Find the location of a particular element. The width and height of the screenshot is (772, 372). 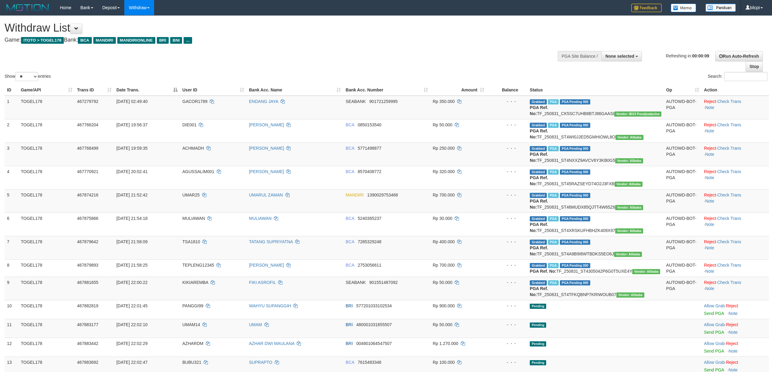

span: SEABANK is located at coordinates (356, 283).